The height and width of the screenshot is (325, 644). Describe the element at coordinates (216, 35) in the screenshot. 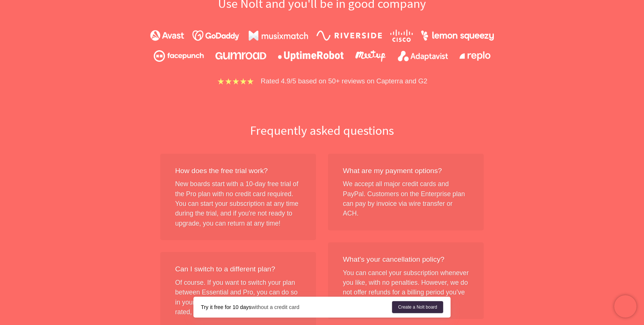

I see `img: godaddy.fea34582f6.png` at that location.